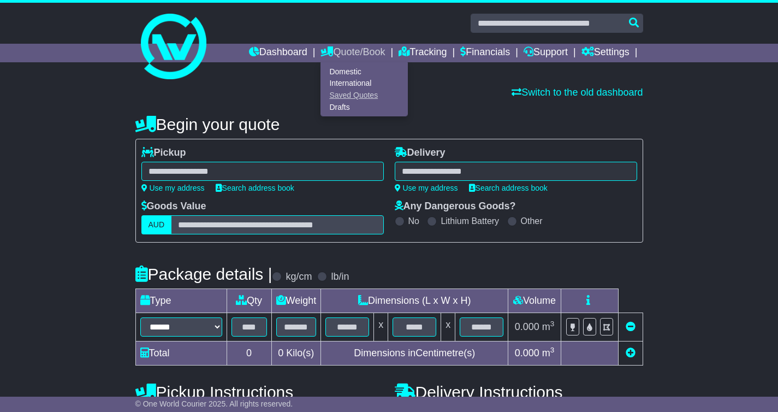 Image resolution: width=778 pixels, height=412 pixels. What do you see at coordinates (364, 107) in the screenshot?
I see `a: Drafts` at bounding box center [364, 107].